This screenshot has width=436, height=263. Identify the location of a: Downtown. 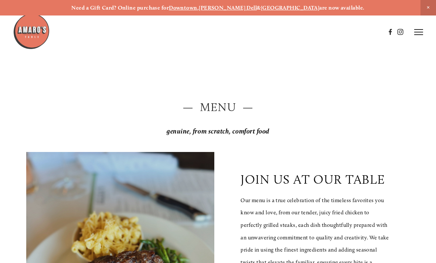
(183, 8).